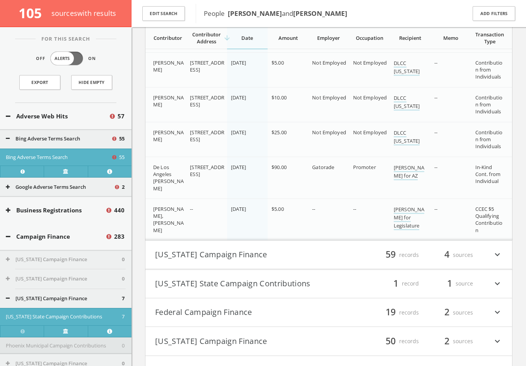 The width and height of the screenshot is (526, 366). Describe the element at coordinates (369, 38) in the screenshot. I see `span: Occupation` at that location.